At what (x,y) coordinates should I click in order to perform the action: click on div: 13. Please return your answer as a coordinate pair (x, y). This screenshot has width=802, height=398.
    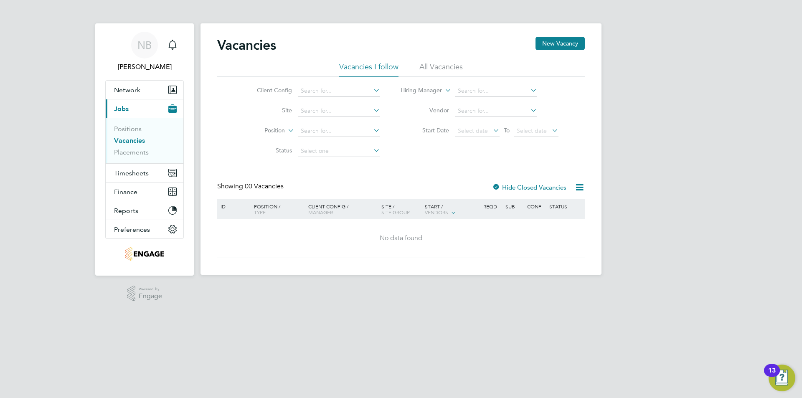
    Looking at the image, I should click on (772, 376).